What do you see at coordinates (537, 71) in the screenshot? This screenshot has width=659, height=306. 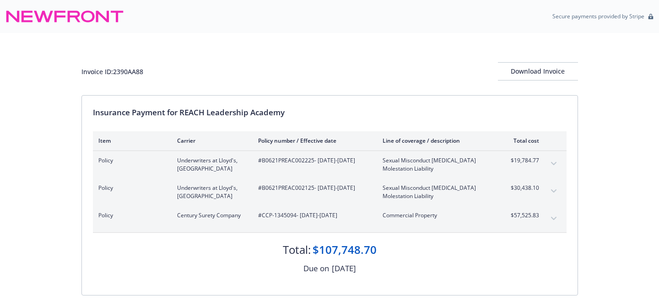 I see `div: Download Invoice` at bounding box center [537, 71].